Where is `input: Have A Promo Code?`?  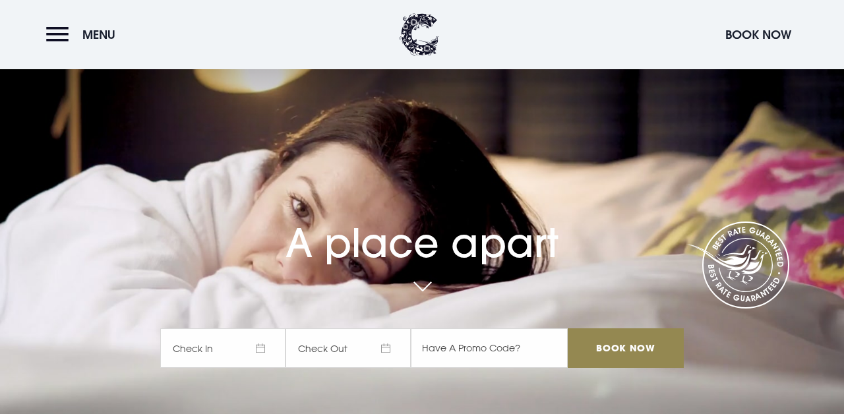
input: Have A Promo Code? is located at coordinates (489, 348).